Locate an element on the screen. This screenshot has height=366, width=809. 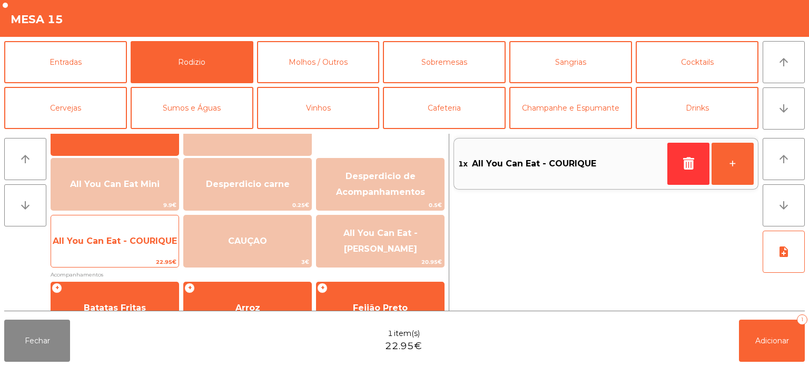
span: All You Can Eat Mini is located at coordinates (115, 184).